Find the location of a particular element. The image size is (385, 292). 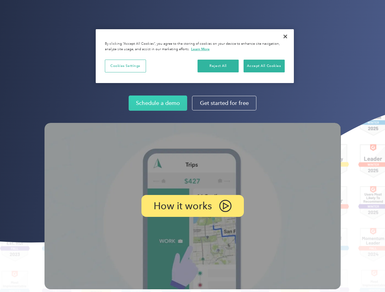

button: Reject All is located at coordinates (218, 66).